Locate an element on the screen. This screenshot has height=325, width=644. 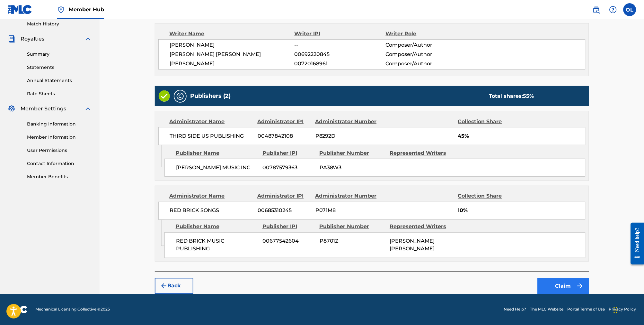
div: Help is located at coordinates (613, 9).